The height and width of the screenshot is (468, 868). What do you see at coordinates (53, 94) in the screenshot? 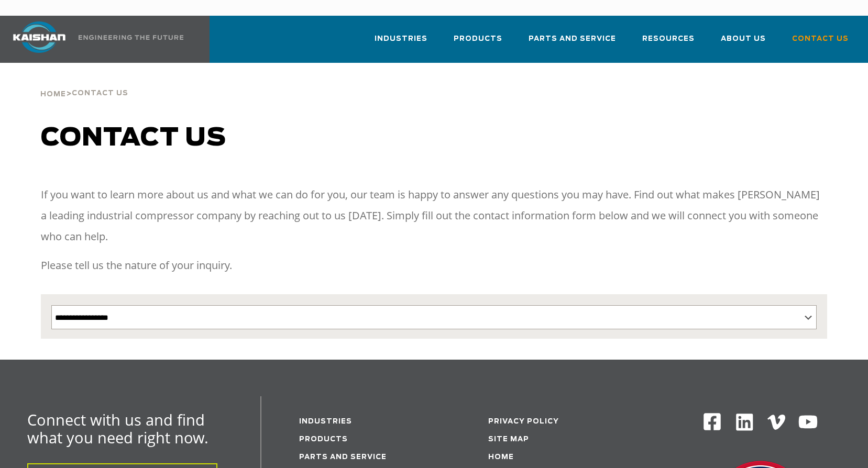
I see `span: Home` at bounding box center [53, 94].